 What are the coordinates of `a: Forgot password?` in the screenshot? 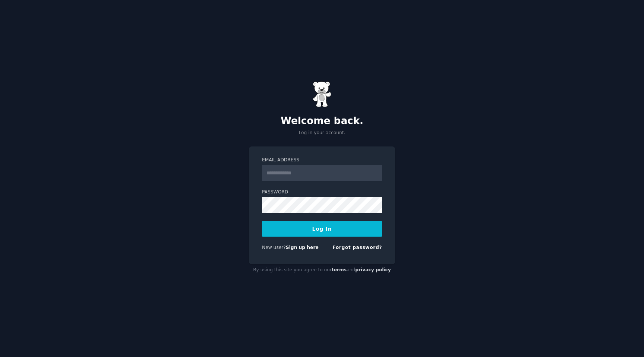 It's located at (357, 248).